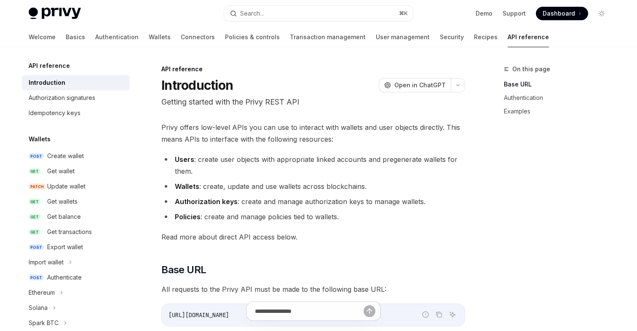 The height and width of the screenshot is (331, 637). I want to click on a: Policies & controls, so click(252, 37).